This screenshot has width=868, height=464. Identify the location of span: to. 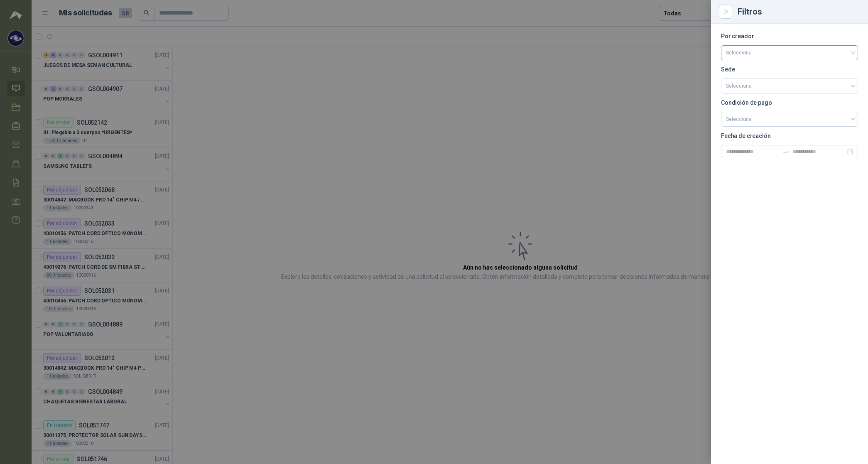
(786, 152).